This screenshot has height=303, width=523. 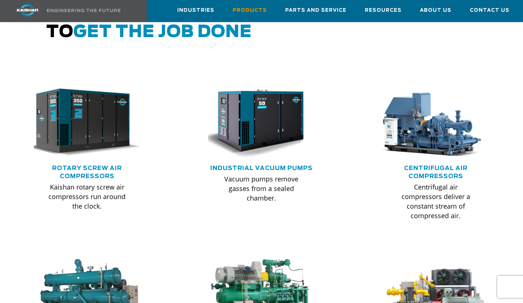 I want to click on div: krsp350, so click(x=87, y=123).